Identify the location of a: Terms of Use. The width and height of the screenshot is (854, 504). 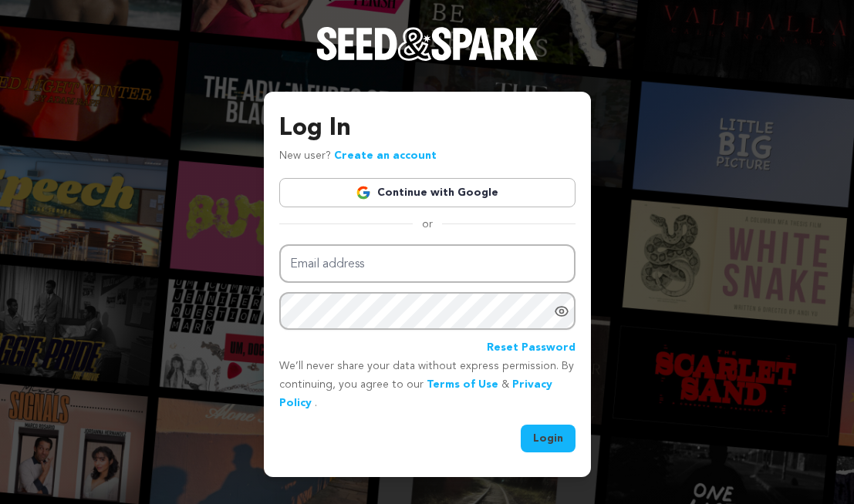
(462, 385).